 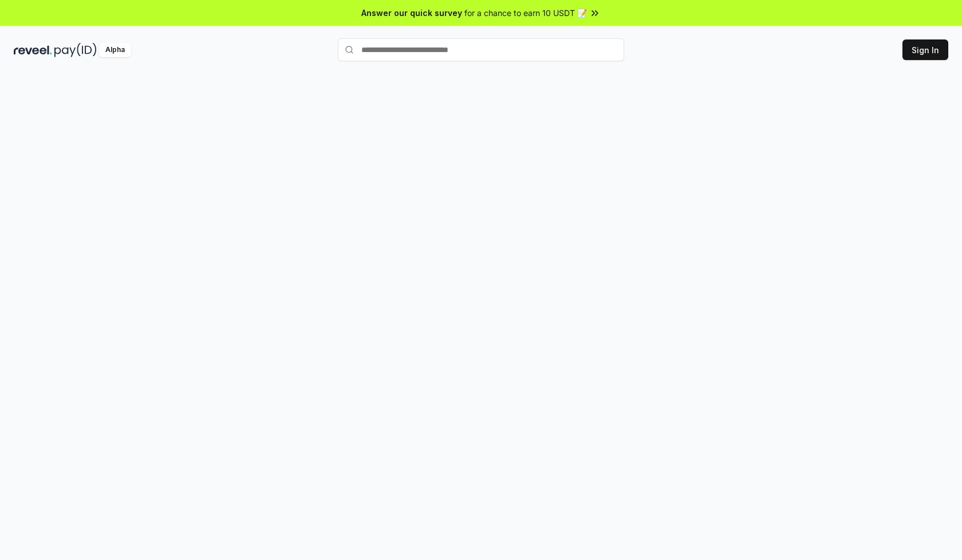 I want to click on button: Sign In, so click(x=925, y=50).